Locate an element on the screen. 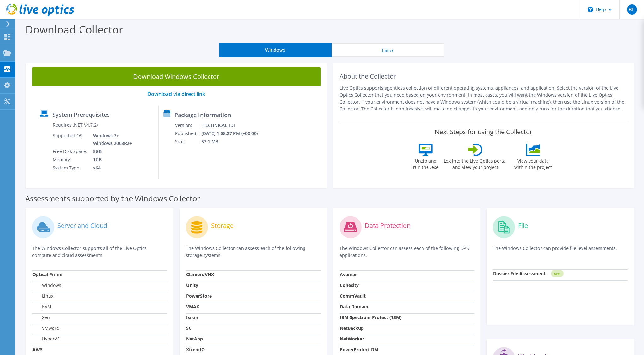 The height and width of the screenshot is (355, 644). svg: \n is located at coordinates (590, 10).